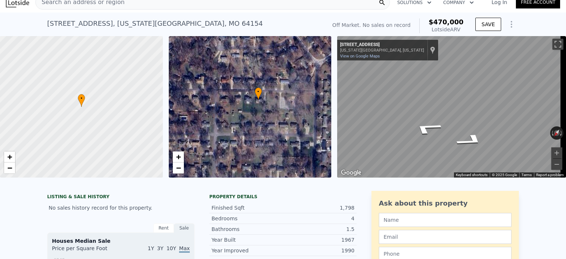 This screenshot has height=259, width=566. I want to click on div: No sales history record for this property., so click(121, 208).